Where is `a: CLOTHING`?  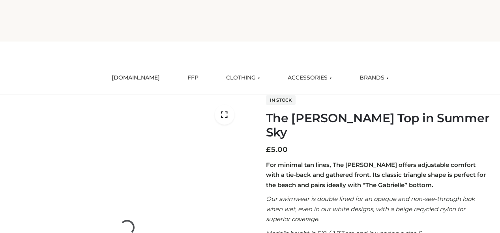 a: CLOTHING is located at coordinates (243, 78).